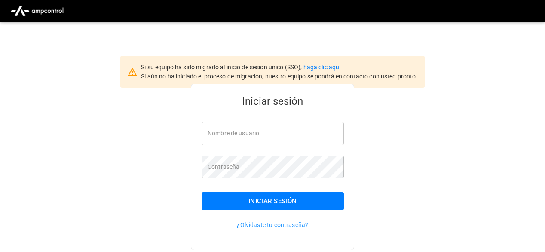  I want to click on p: ¿Olvidaste tu contraseña?, so click(273, 224).